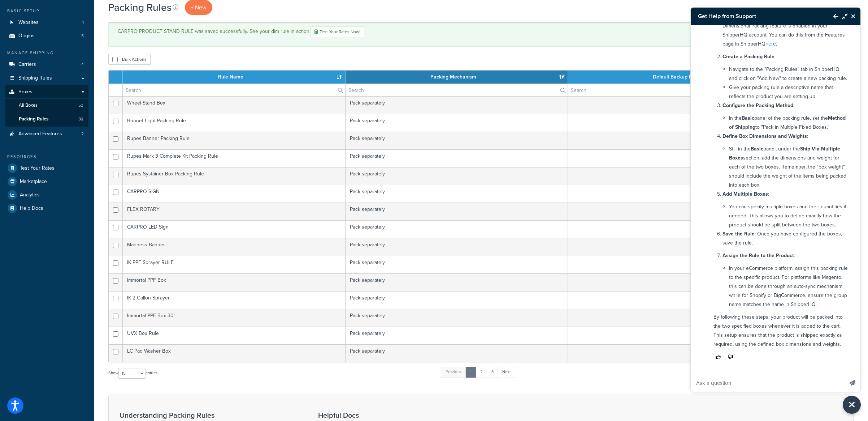  What do you see at coordinates (40, 134) in the screenshot?
I see `span: Advanced Features` at bounding box center [40, 134].